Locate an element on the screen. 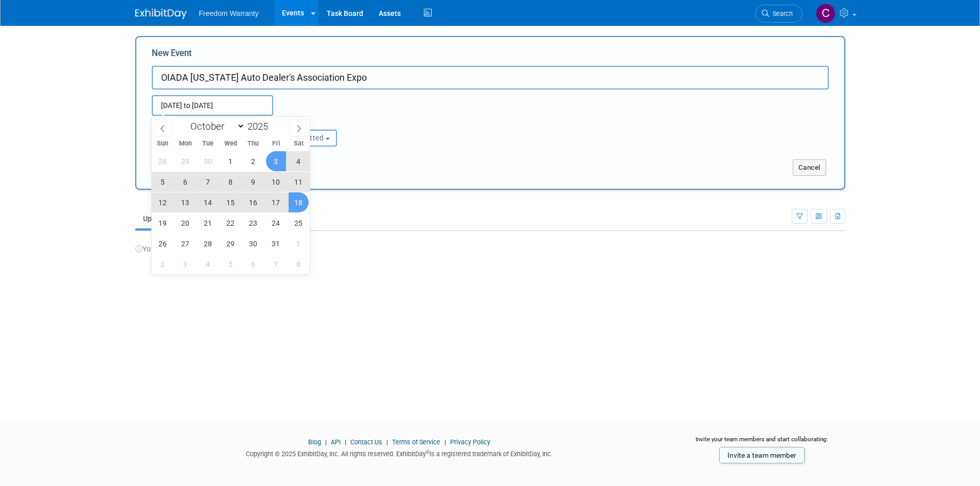  span: October 14, 2025 is located at coordinates (208, 202).